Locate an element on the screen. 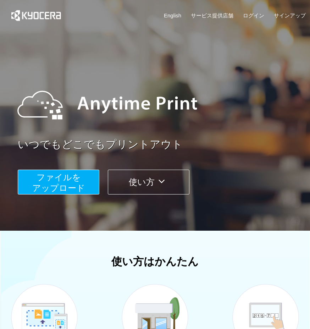  a: いつでもどこでもプリントアウト is located at coordinates (164, 144).